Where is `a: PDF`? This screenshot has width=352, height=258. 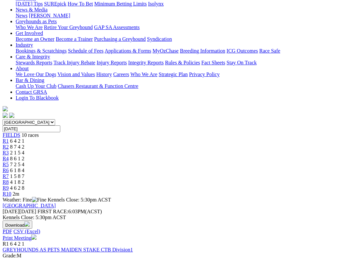
a: PDF is located at coordinates (7, 231).